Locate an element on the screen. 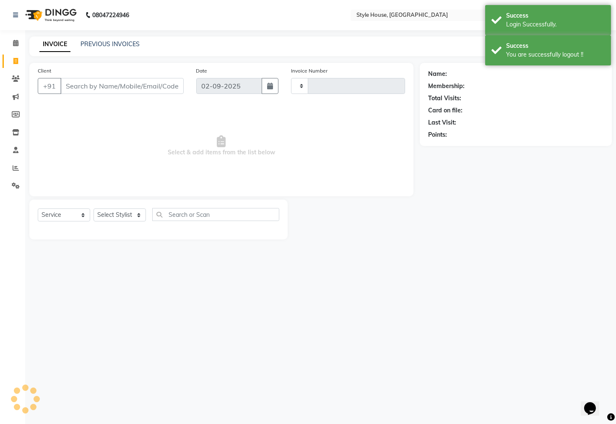 Image resolution: width=616 pixels, height=424 pixels. label: Date is located at coordinates (202, 71).